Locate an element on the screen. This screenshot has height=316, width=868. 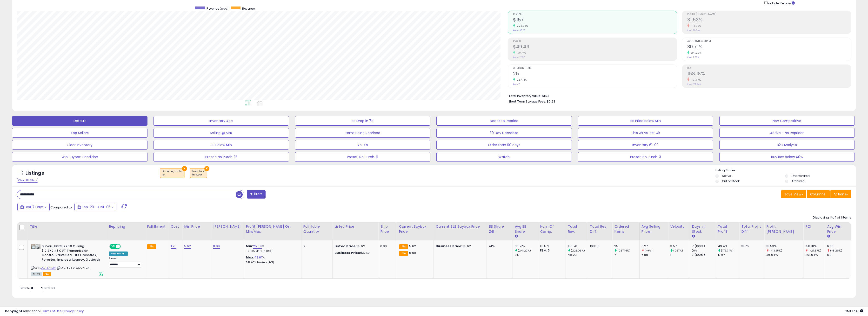
small: Days In Stock. is located at coordinates (693, 236).